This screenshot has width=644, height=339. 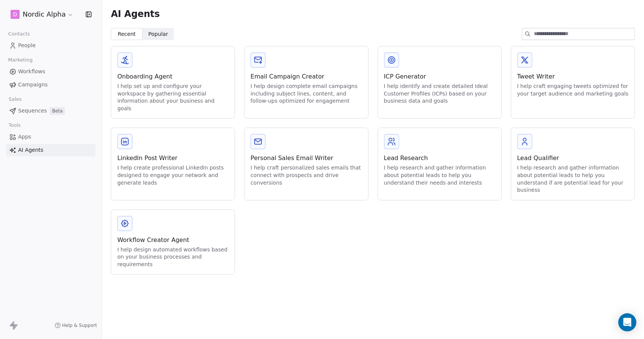 What do you see at coordinates (14, 126) in the screenshot?
I see `span: Tools` at bounding box center [14, 126].